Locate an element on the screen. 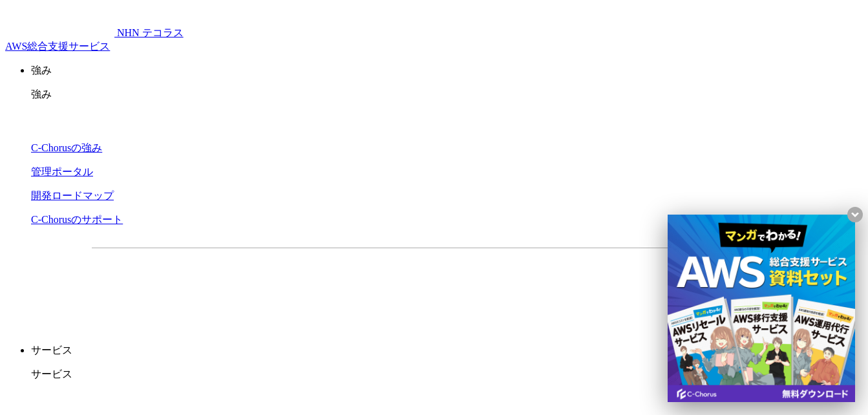 The width and height of the screenshot is (868, 415). a: 資料を請求する is located at coordinates (337, 285).